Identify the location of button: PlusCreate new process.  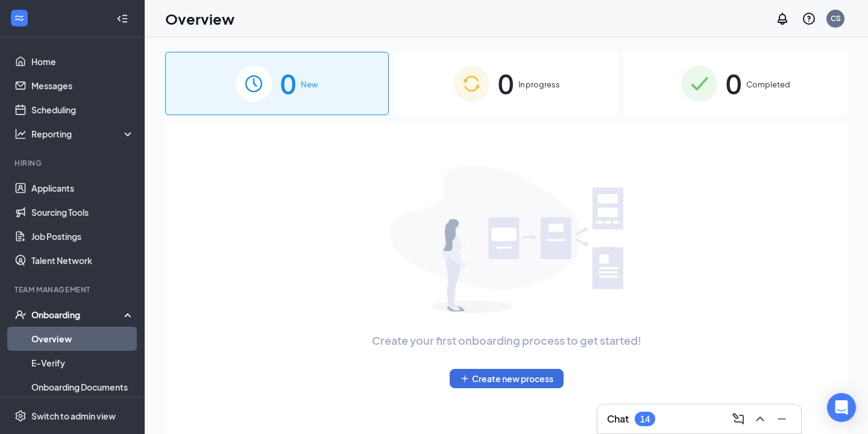
(506, 379).